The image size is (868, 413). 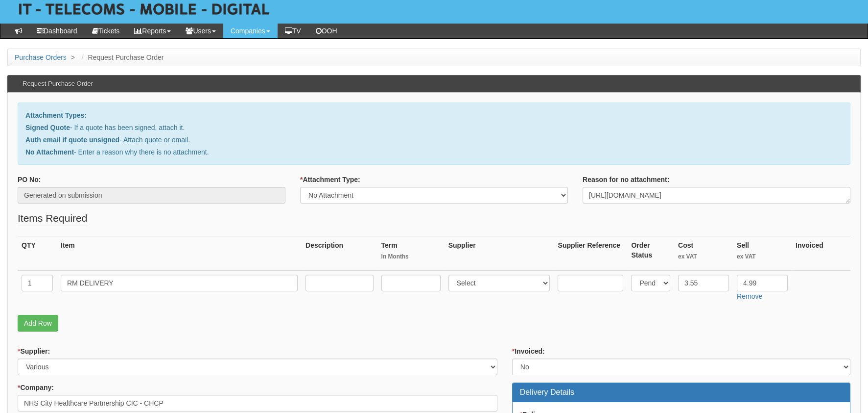 I want to click on a: Users, so click(x=201, y=31).